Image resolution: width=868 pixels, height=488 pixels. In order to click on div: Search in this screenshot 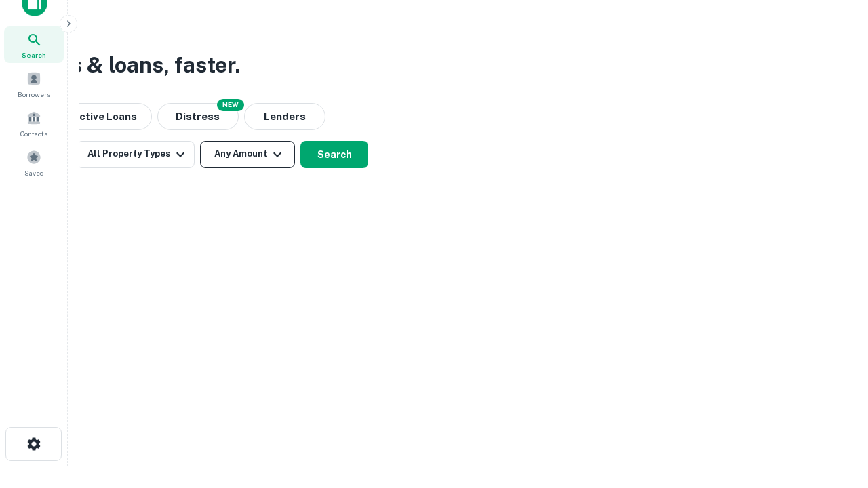, I will do `click(34, 45)`.